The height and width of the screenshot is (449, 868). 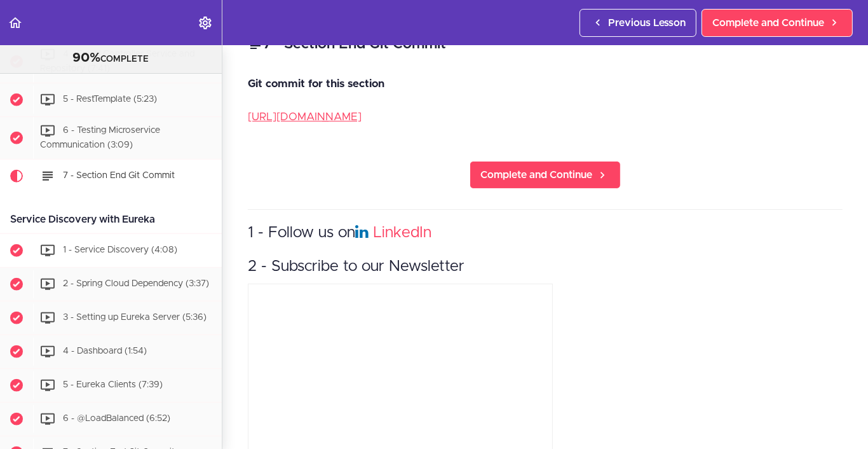 What do you see at coordinates (205, 23) in the screenshot?
I see `svg: Settings Menu` at bounding box center [205, 23].